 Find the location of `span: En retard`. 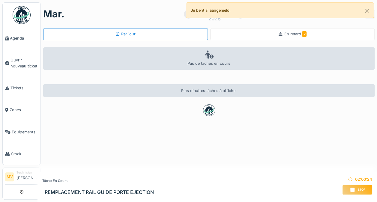

span: En retard is located at coordinates (295, 34).